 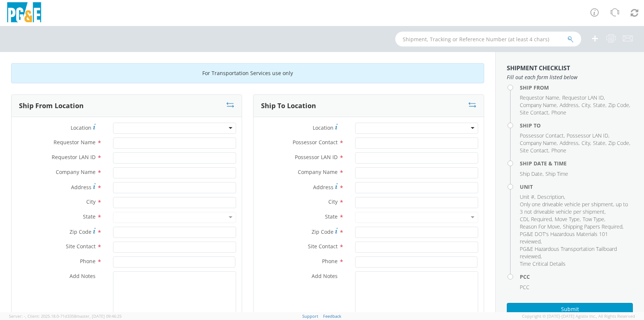 What do you see at coordinates (574, 208) in the screenshot?
I see `span: Only one driveable vehicle per shipment, up to 3 not driveable vehicle per shipment` at bounding box center [574, 208].